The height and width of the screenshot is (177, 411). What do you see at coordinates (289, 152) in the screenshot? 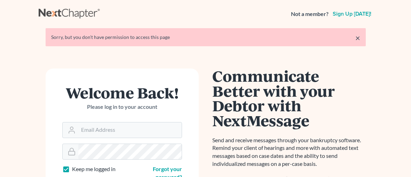
I see `p: Send and receive messages through your bankruptcy software. Remind your client of hearings and mo...` at bounding box center [289, 152].